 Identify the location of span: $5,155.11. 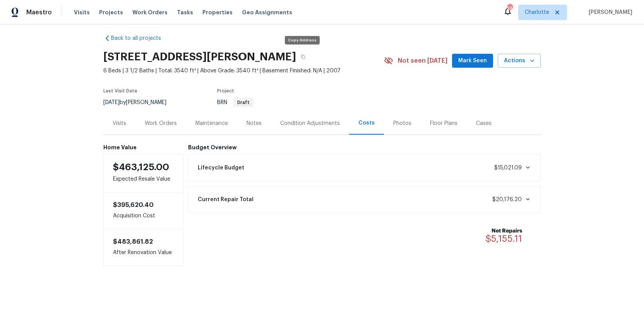
(503, 238).